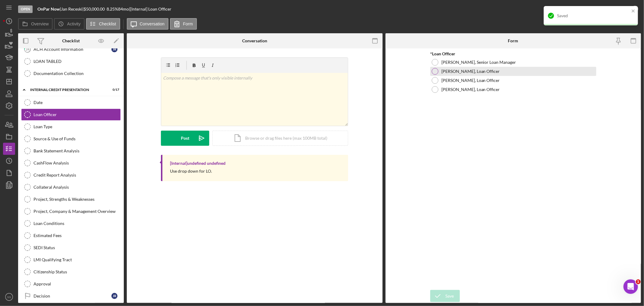 The image size is (644, 306). Describe the element at coordinates (77, 61) in the screenshot. I see `div: LOAN TABLED` at that location.